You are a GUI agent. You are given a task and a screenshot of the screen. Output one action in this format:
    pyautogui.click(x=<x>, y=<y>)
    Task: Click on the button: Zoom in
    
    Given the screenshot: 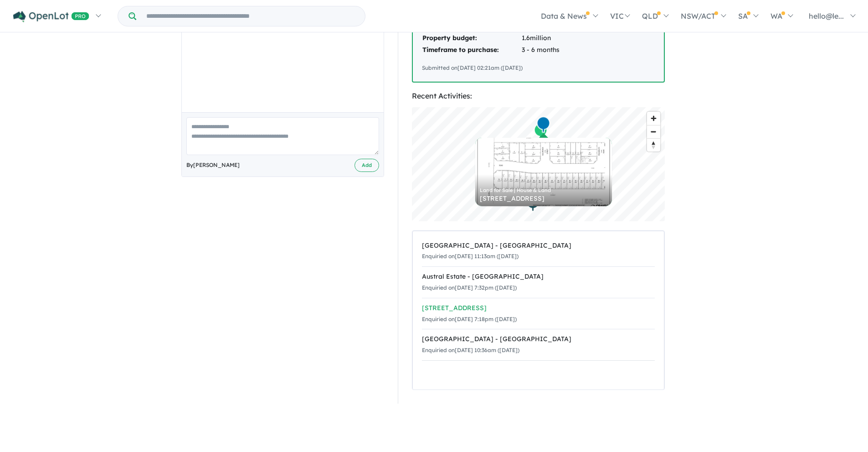 What is the action you would take?
    pyautogui.click(x=653, y=118)
    